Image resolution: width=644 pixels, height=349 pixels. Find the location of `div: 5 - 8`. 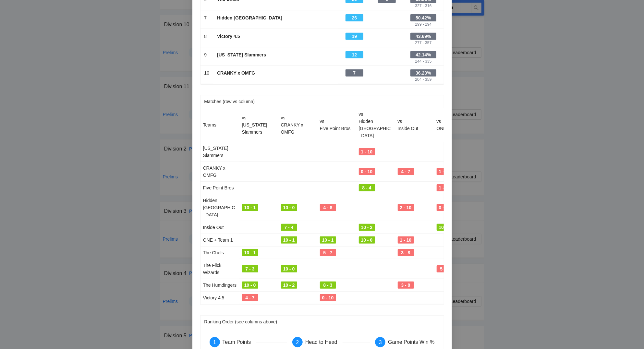

div: 5 - 8 is located at coordinates (445, 269).